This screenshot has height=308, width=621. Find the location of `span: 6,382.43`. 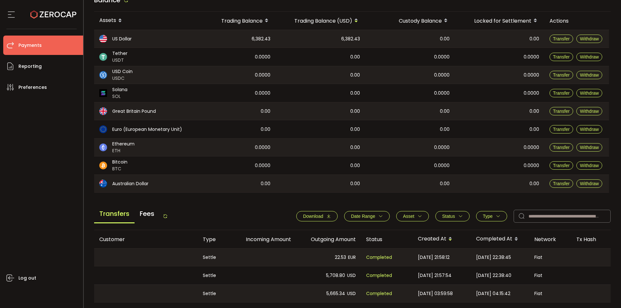

span: 6,382.43 is located at coordinates (351, 39).